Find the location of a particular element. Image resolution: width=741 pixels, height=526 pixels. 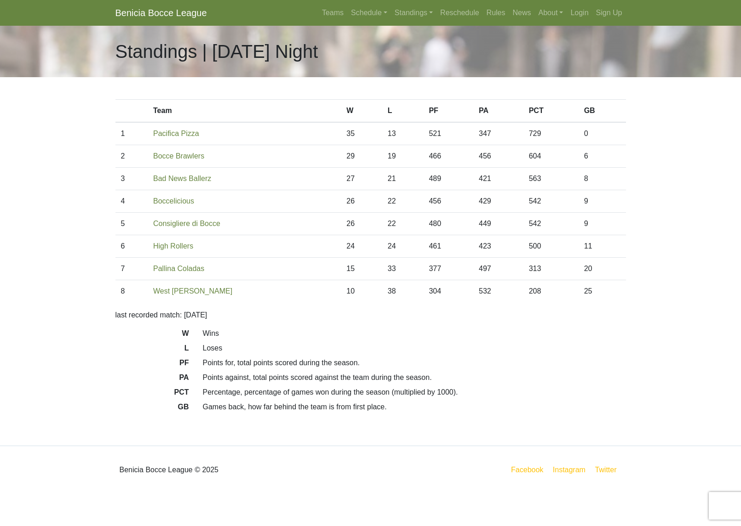

a: About is located at coordinates (551, 13).